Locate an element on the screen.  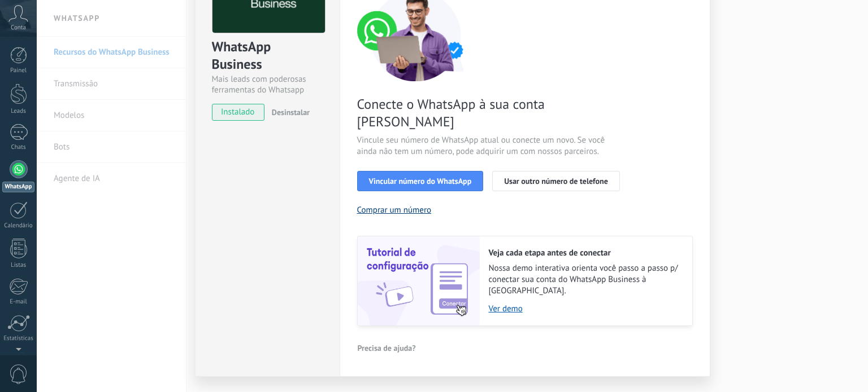
div: WhatsApp Business is located at coordinates (267, 56).